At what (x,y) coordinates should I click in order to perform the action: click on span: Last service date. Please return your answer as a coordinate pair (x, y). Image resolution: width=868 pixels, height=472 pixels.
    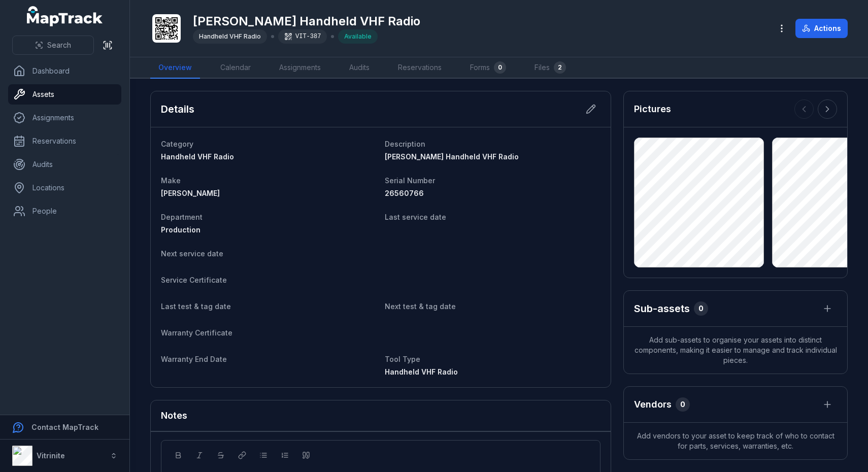
    Looking at the image, I should click on (415, 217).